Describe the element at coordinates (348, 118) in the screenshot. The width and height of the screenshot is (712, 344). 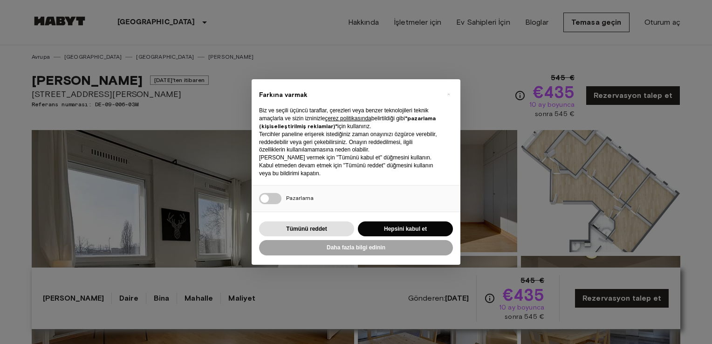
I see `a: çerez politikasında` at that location.